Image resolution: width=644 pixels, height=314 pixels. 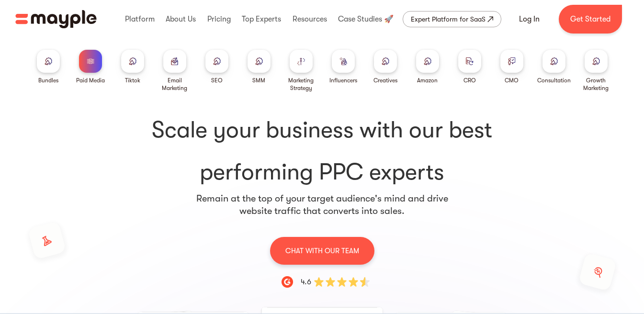 I want to click on a: Amazon, so click(x=427, y=67).